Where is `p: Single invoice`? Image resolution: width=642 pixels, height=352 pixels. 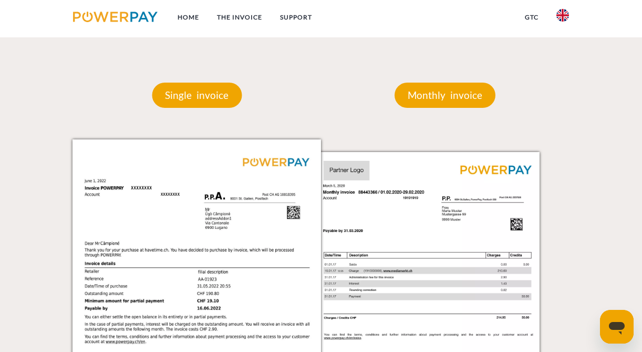 p: Single invoice is located at coordinates (197, 95).